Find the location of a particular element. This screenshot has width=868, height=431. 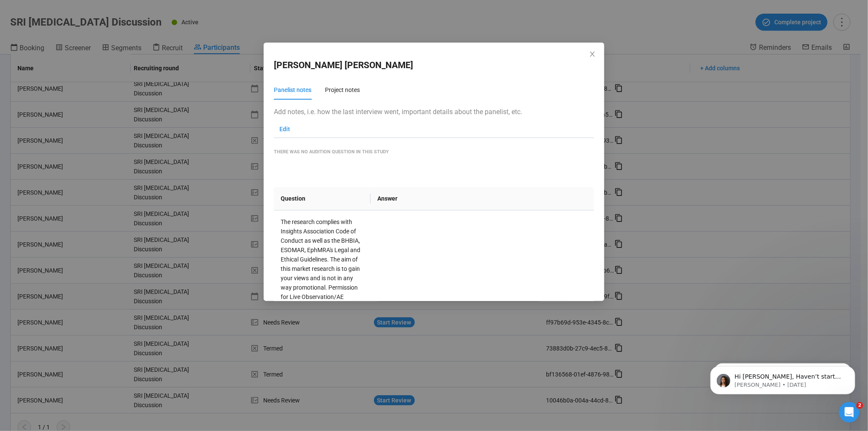

img: Profile image for Nikki is located at coordinates (26, 32).